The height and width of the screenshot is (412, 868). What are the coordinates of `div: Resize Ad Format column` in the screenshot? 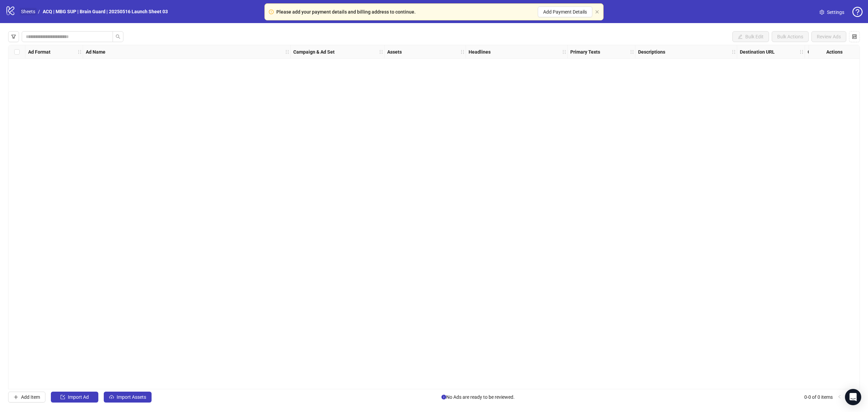 It's located at (82, 52).